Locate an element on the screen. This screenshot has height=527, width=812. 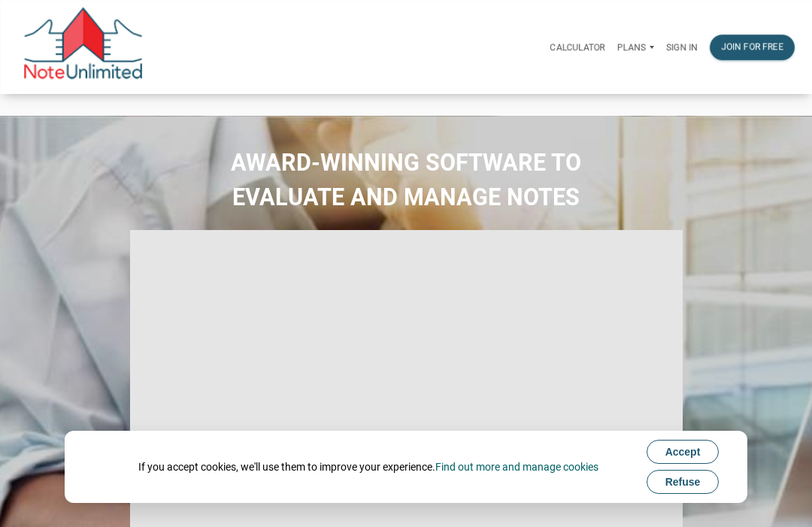
a: Plans is located at coordinates (635, 48).